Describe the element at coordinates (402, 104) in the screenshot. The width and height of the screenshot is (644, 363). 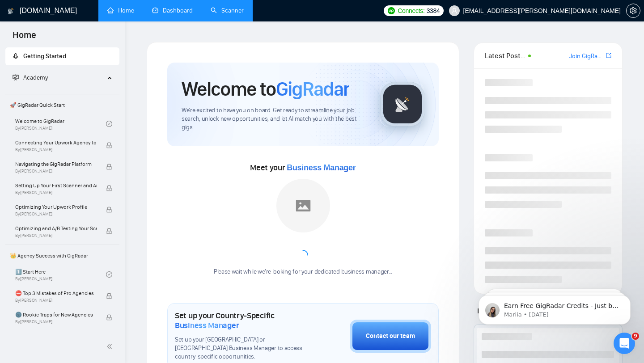
I see `img: gigradar-logo.png` at that location.